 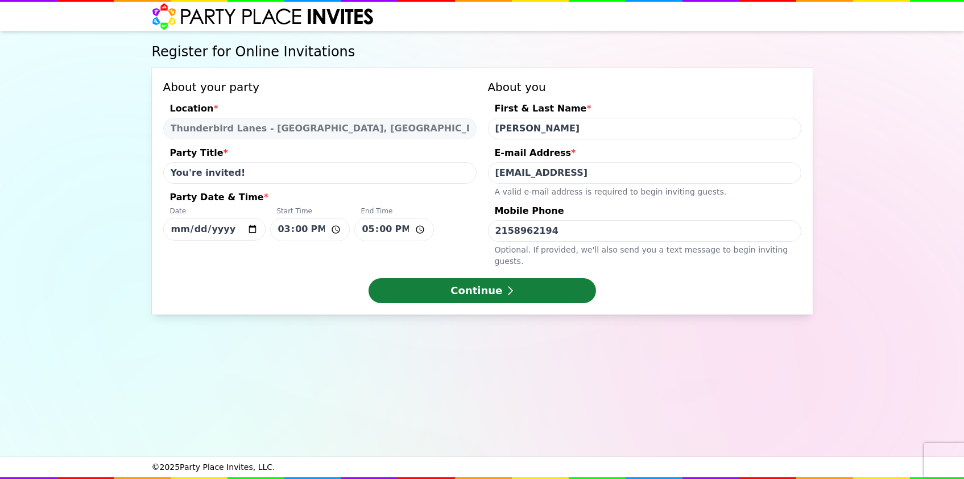 What do you see at coordinates (482, 467) in the screenshot?
I see `div: © 2025 Party Place Invites, LLC.` at bounding box center [482, 467].